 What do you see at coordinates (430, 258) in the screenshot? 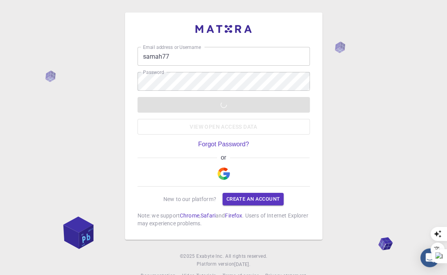
I see `div: Open Intercom Messenger` at bounding box center [430, 258].